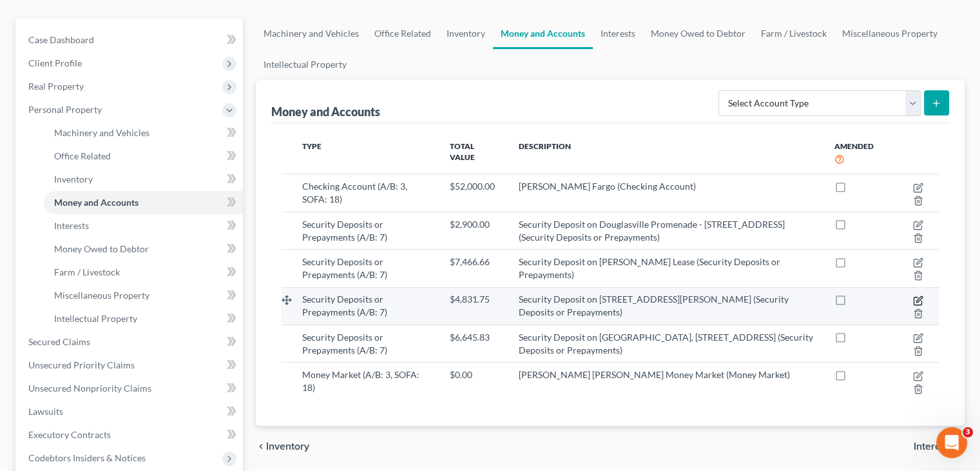  What do you see at coordinates (102, 295) in the screenshot?
I see `span: Miscellaneous Property` at bounding box center [102, 295].